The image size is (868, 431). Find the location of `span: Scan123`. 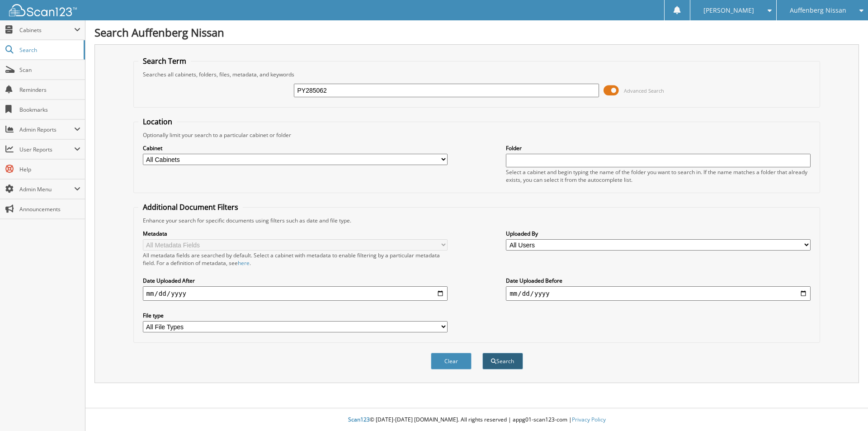

span: Scan123 is located at coordinates (358, 419).